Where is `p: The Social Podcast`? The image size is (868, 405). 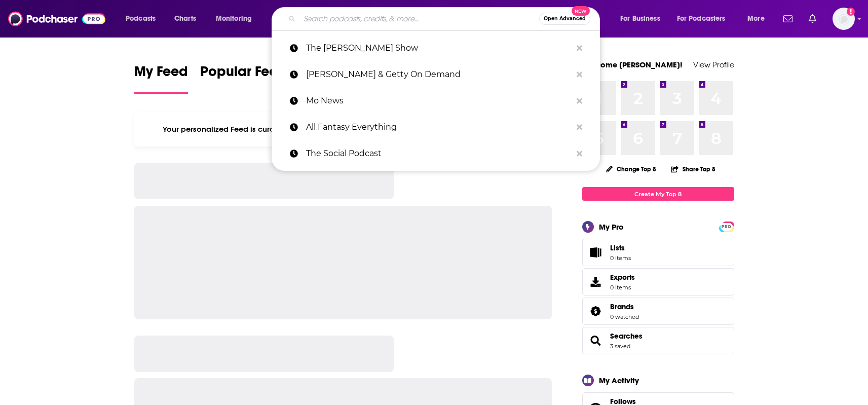 p: The Social Podcast is located at coordinates (439, 154).